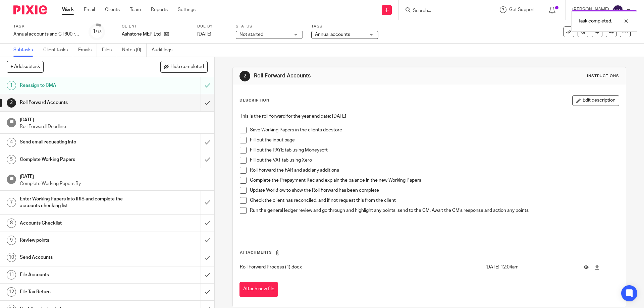 The width and height of the screenshot is (644, 308). What do you see at coordinates (58, 50) in the screenshot?
I see `a: Client tasks` at bounding box center [58, 50].